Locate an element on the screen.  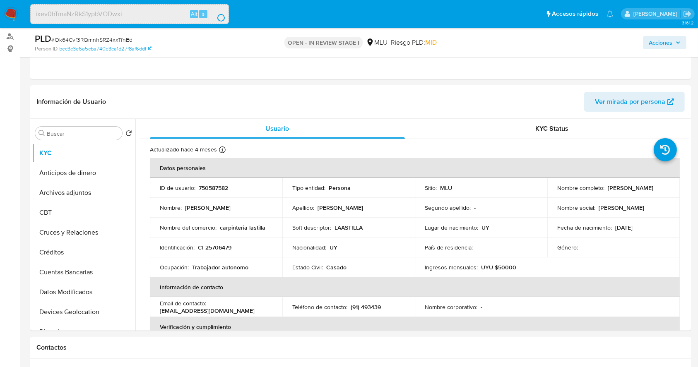
div: MLU is located at coordinates (377, 43).